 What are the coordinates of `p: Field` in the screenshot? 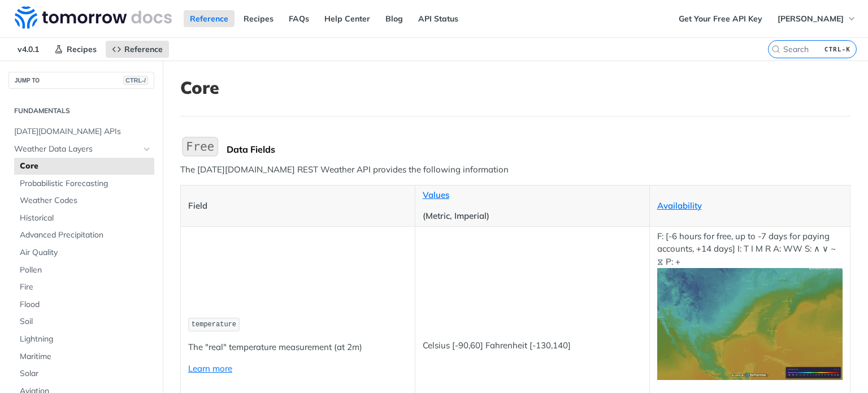 It's located at (298, 206).